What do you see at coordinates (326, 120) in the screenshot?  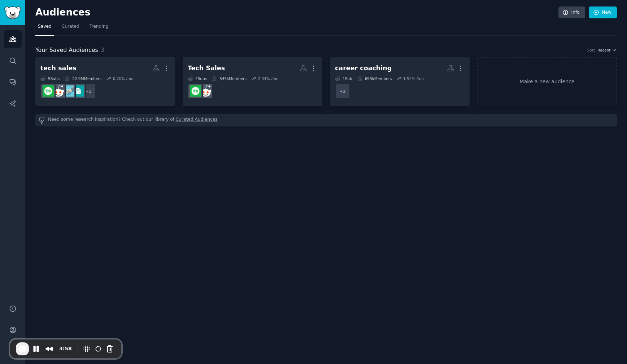 I see `div: Need some research inspiration? Check out our library of` at bounding box center [326, 120].